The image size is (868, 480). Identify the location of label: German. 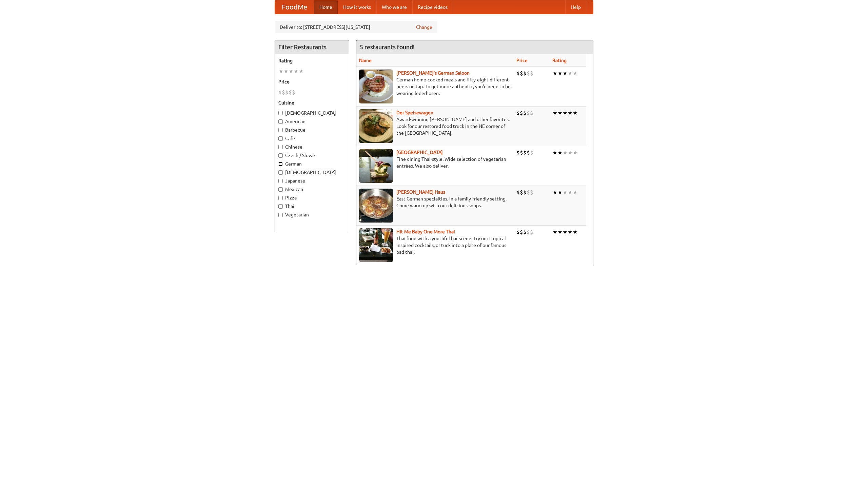
(312, 164).